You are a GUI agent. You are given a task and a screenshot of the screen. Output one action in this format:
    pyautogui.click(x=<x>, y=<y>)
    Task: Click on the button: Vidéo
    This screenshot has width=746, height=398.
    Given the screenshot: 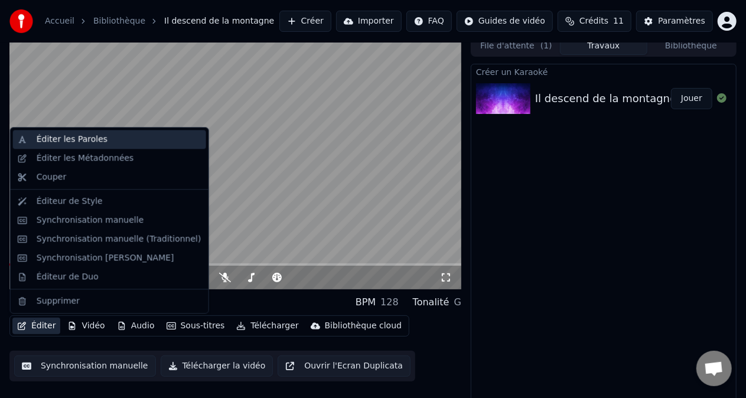 What is the action you would take?
    pyautogui.click(x=86, y=326)
    